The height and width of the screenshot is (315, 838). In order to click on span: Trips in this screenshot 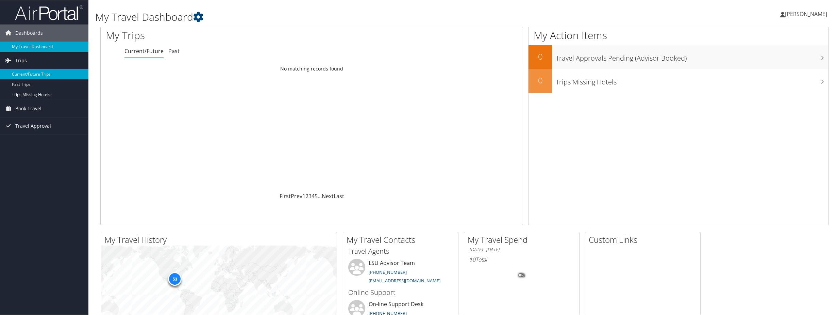, I will do `click(21, 60)`.